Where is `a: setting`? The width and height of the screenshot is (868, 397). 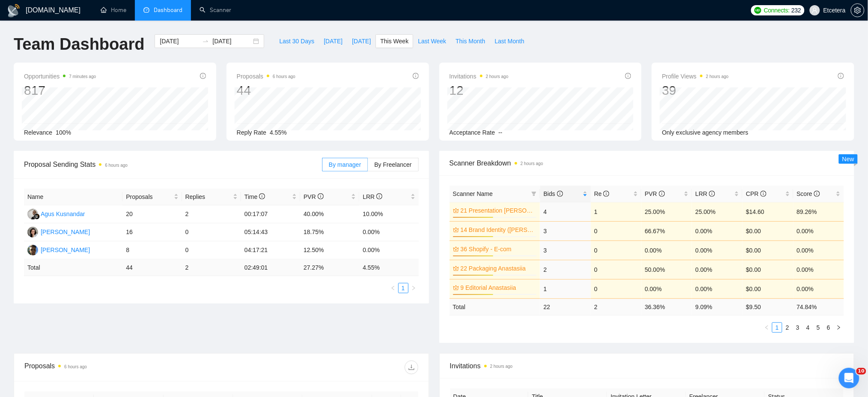
a: setting is located at coordinates (858, 10).